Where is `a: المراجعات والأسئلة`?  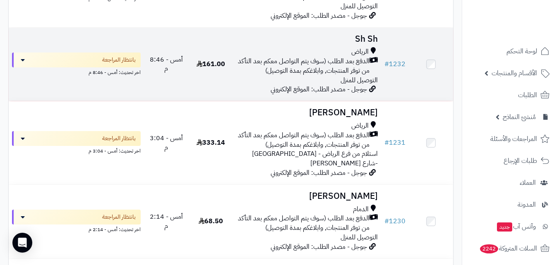 a: المراجعات والأسئلة is located at coordinates (511, 139).